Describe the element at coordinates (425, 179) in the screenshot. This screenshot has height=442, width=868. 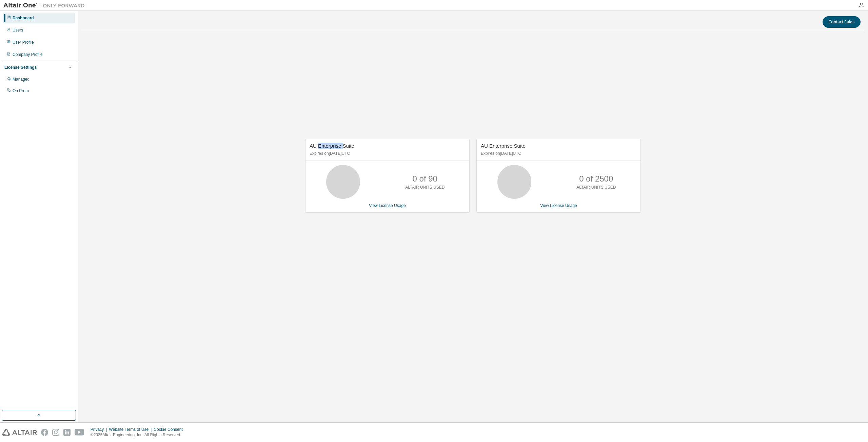
I see `p: 0 of 90` at that location.